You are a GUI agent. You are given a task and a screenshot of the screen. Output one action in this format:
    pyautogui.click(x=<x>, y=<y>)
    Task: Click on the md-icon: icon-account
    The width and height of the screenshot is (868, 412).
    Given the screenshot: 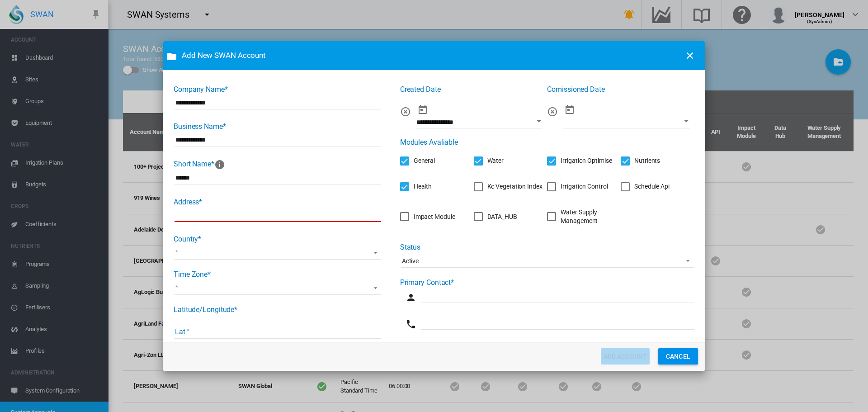 What is the action you would take?
    pyautogui.click(x=411, y=298)
    